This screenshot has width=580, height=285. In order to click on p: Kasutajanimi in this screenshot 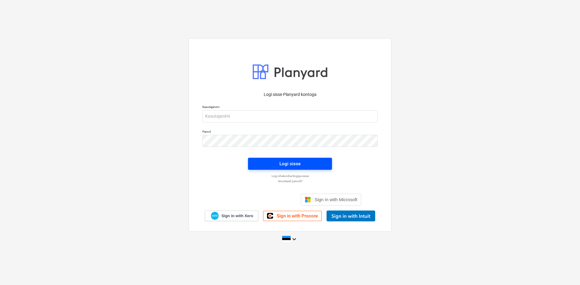, I will do `click(290, 108)`.